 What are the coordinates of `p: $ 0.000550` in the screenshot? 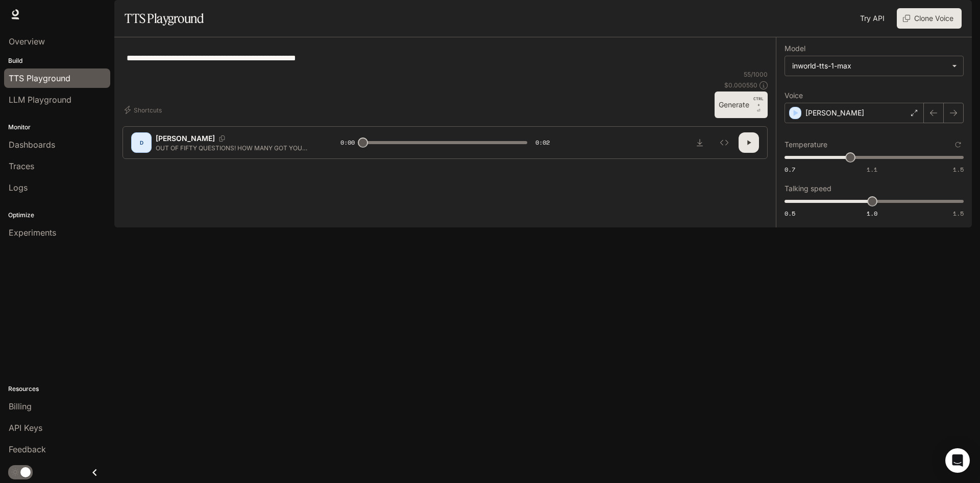 It's located at (741, 85).